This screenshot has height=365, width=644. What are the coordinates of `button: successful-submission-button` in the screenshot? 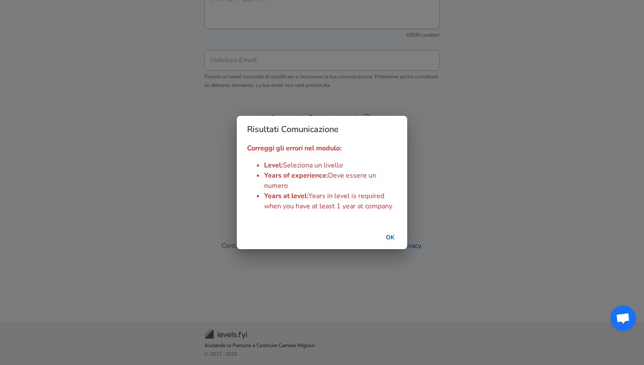 It's located at (390, 238).